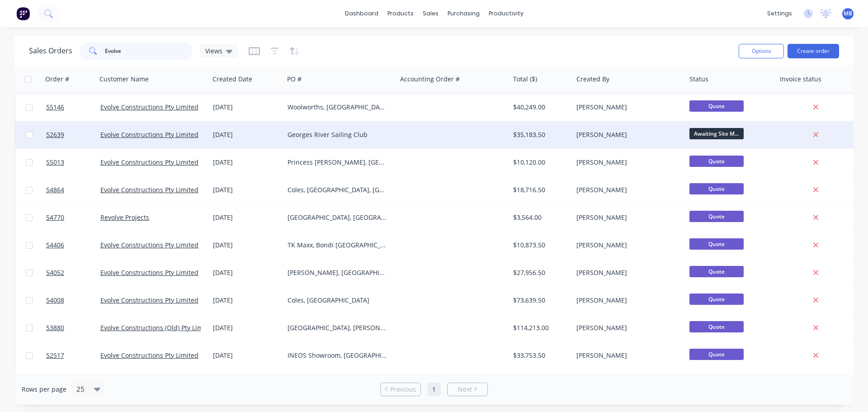  What do you see at coordinates (73, 245) in the screenshot?
I see `a: 54406` at bounding box center [73, 245].